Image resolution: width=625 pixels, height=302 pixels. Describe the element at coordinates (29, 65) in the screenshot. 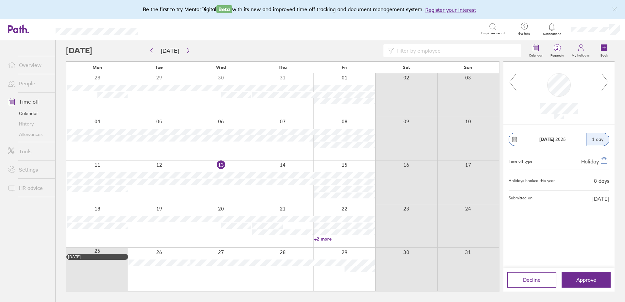

I see `a: Overview` at that location.